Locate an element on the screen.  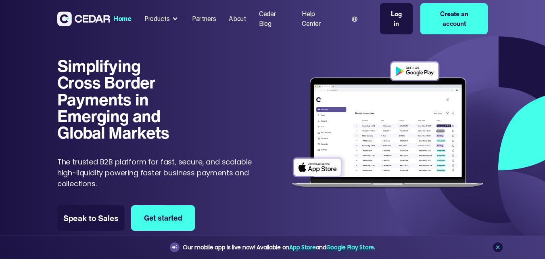
a: Home is located at coordinates (122, 19).